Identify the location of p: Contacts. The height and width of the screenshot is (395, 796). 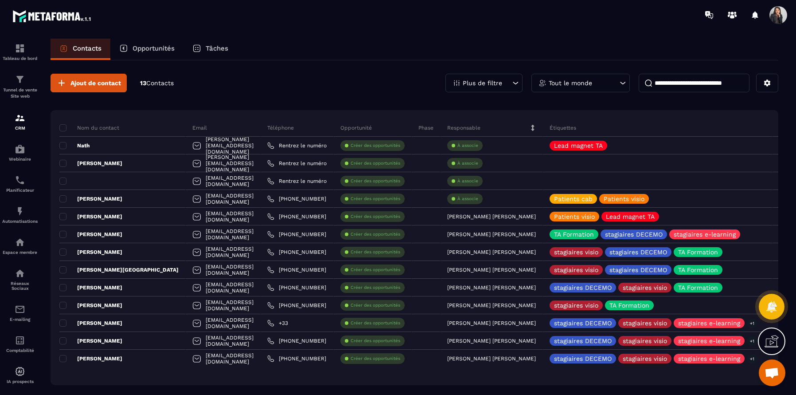
(87, 48).